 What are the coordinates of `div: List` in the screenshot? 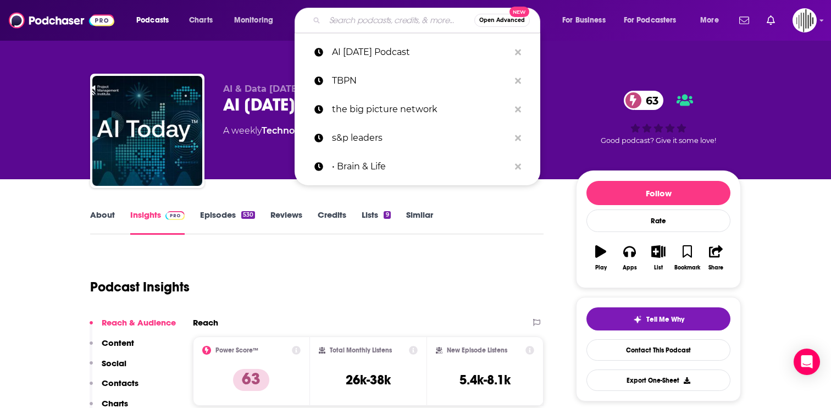 It's located at (658, 268).